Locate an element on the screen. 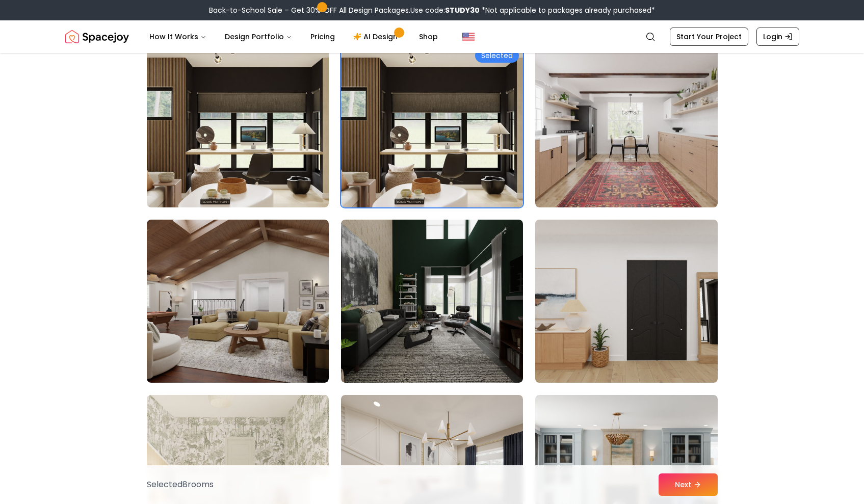 This screenshot has height=504, width=864. a: Start Your Project is located at coordinates (709, 37).